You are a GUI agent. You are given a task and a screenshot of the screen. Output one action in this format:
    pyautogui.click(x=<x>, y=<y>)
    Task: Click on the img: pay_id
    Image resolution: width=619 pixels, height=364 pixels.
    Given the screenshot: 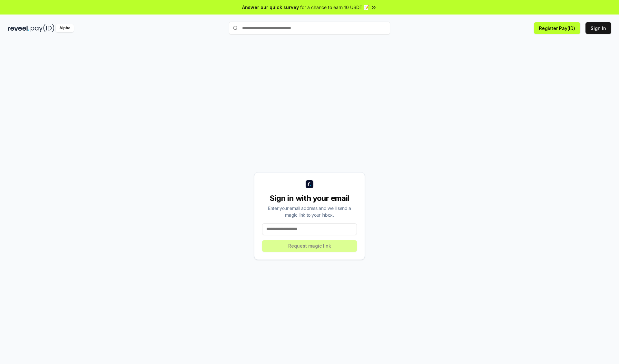 What is the action you would take?
    pyautogui.click(x=42, y=28)
    